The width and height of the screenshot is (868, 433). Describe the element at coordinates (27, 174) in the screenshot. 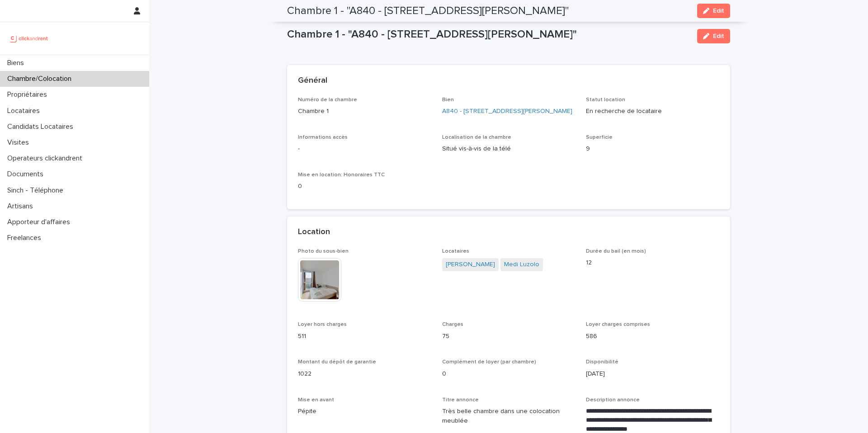

I see `p: Documents` at that location.